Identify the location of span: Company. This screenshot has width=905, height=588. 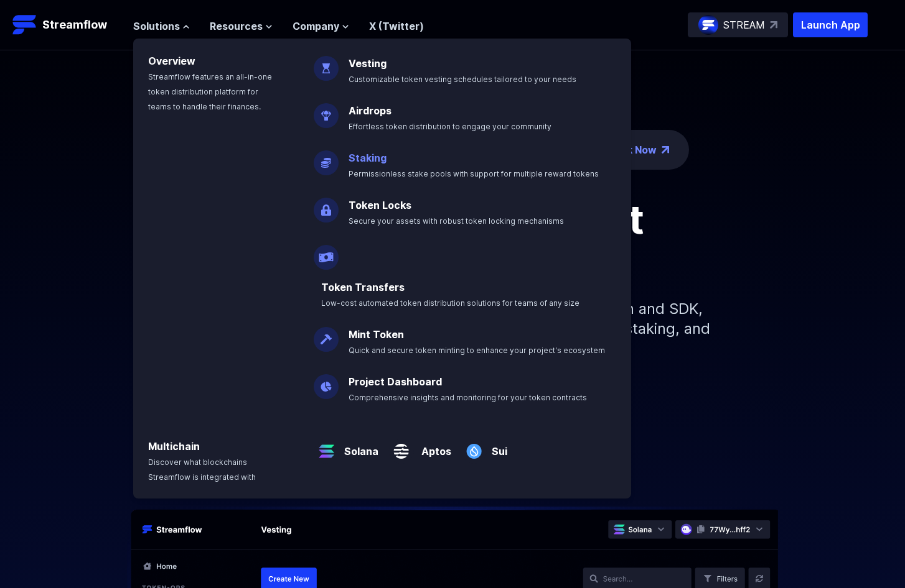
(315, 26).